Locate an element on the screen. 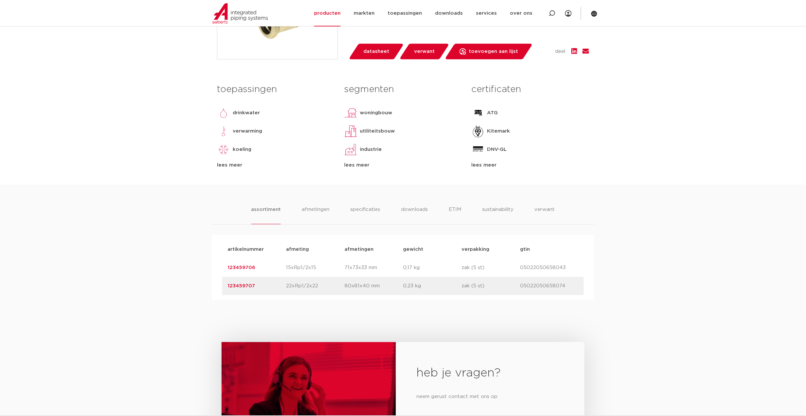  h2: heb je vragen? is located at coordinates (490, 374).